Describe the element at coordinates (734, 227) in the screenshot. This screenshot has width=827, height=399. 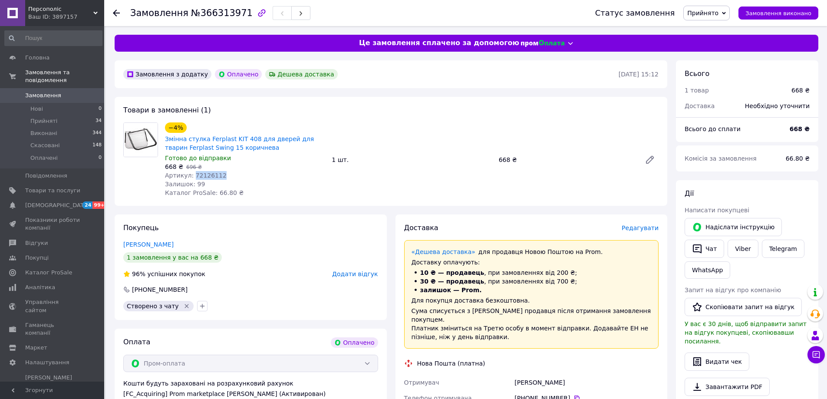
I see `button: Надіслати інструкцію` at that location.